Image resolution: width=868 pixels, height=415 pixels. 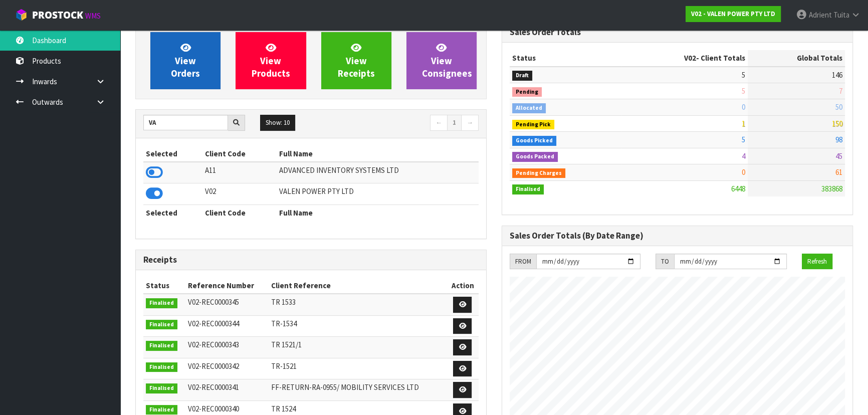 What do you see at coordinates (185, 123) in the screenshot?
I see `input: Search clients` at bounding box center [185, 123].